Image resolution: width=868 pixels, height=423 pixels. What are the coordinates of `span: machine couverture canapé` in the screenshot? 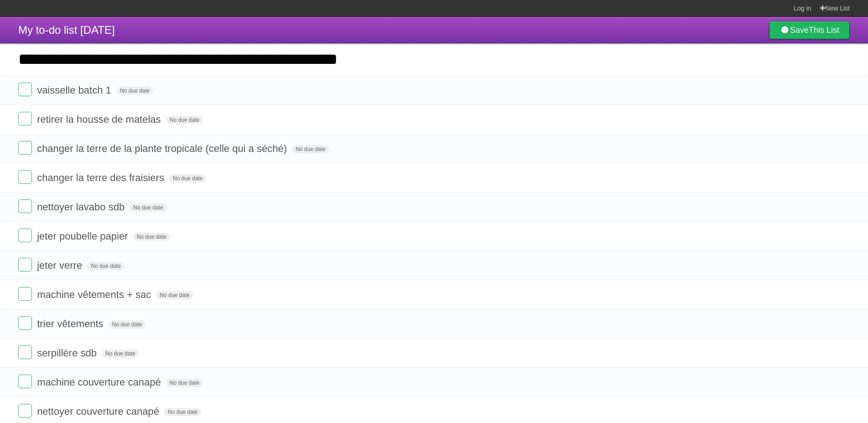 It's located at (100, 382).